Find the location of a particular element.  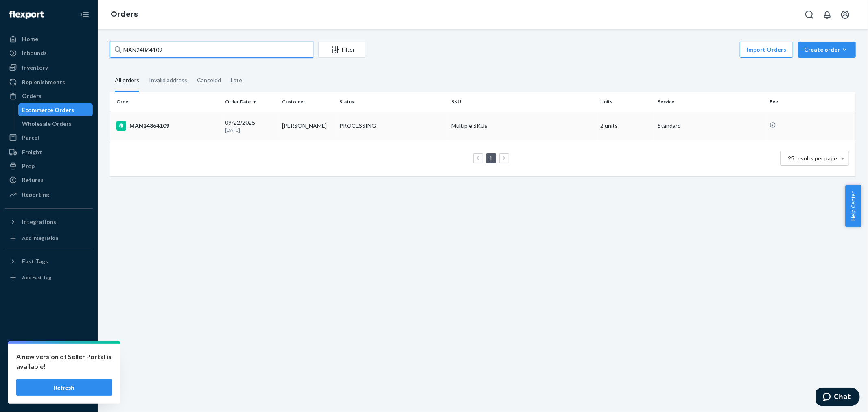

a: Wholesale Orders is located at coordinates (56, 124).